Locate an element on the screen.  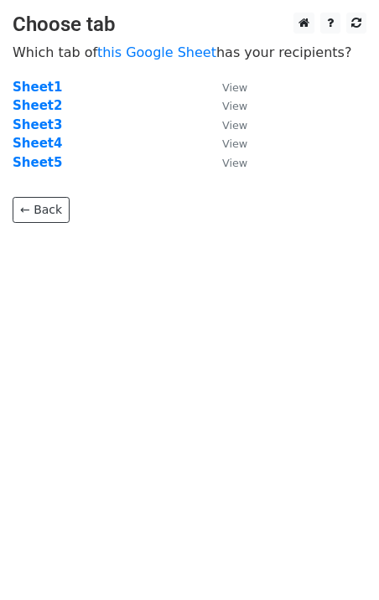
a: this Google Sheet is located at coordinates (157, 52).